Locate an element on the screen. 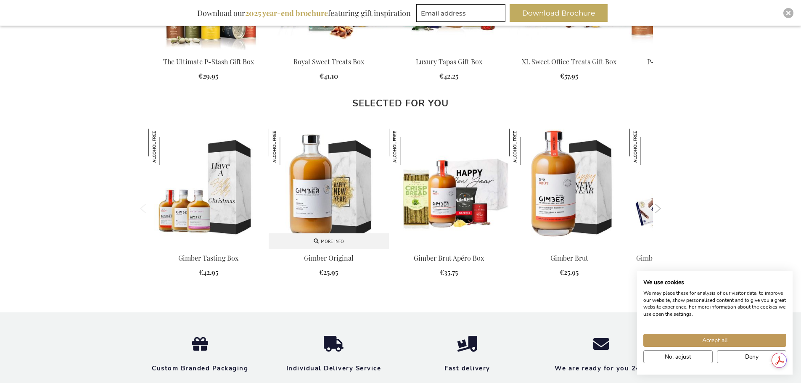 The width and height of the screenshot is (801, 383). div: Download our featuring gift inspiration is located at coordinates (304, 13).